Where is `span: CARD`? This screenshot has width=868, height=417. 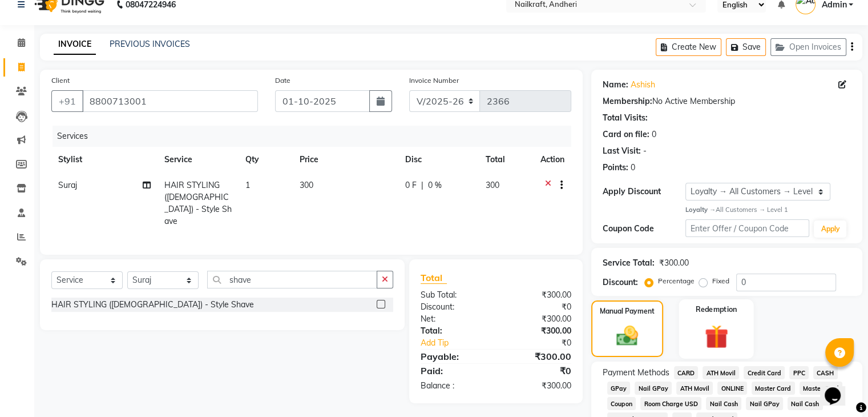
span: CARD is located at coordinates (686, 373).